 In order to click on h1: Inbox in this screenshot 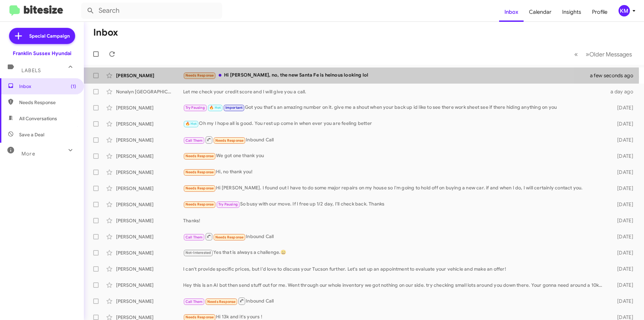, I will do `click(106, 33)`.